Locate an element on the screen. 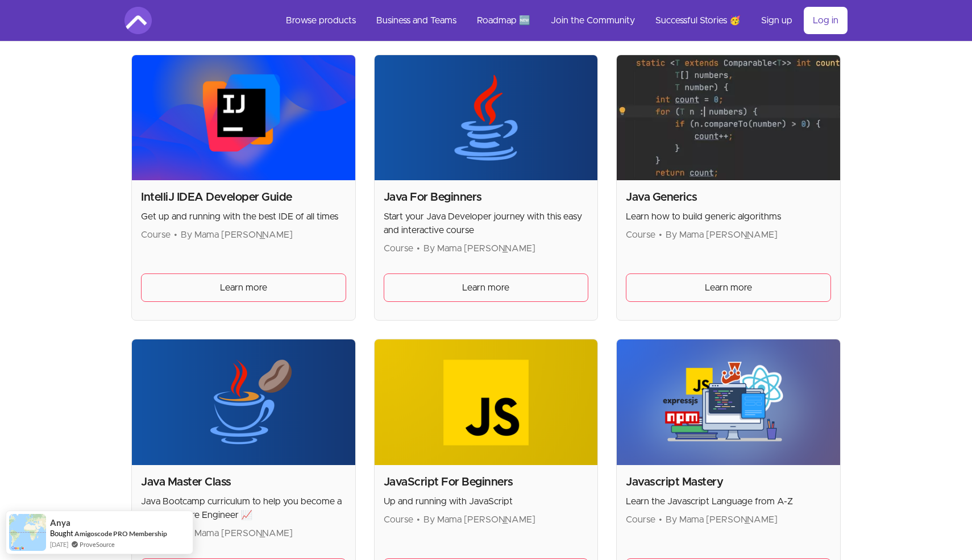  img: Product image for Java For Beginners is located at coordinates (486, 117).